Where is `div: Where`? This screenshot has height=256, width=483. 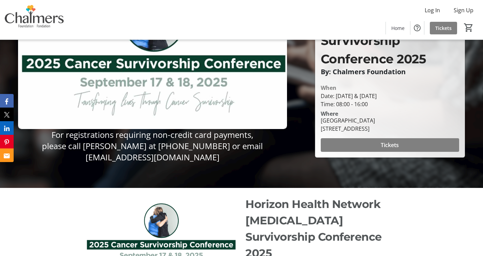 div: Where is located at coordinates (329, 114).